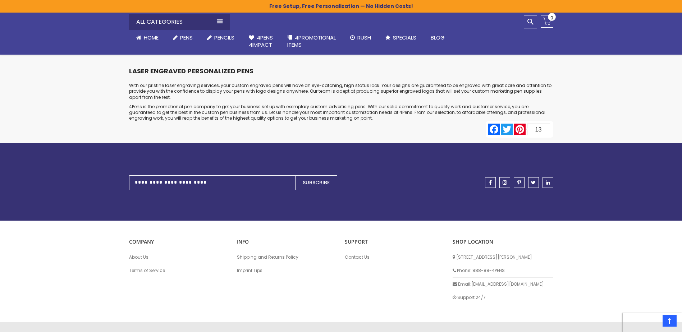 The width and height of the screenshot is (682, 332). Describe the element at coordinates (519, 183) in the screenshot. I see `a: pinterest` at that location.